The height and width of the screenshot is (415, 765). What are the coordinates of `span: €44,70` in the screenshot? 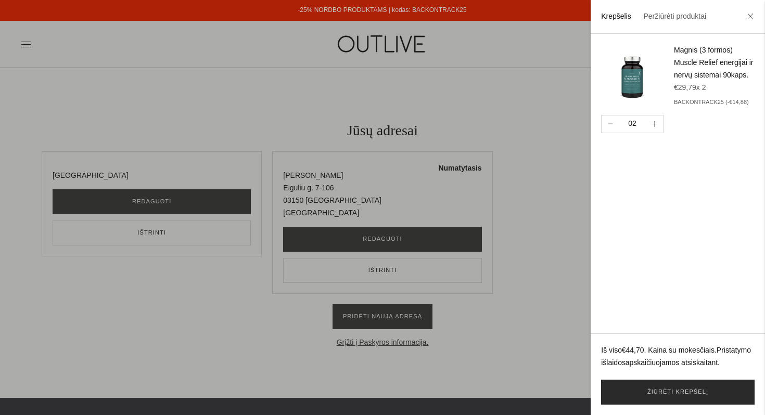 It's located at (633, 350).